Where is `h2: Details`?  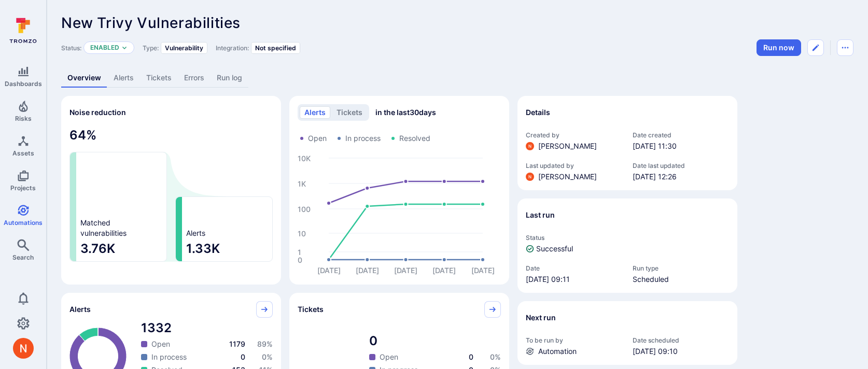 h2: Details is located at coordinates (538, 113).